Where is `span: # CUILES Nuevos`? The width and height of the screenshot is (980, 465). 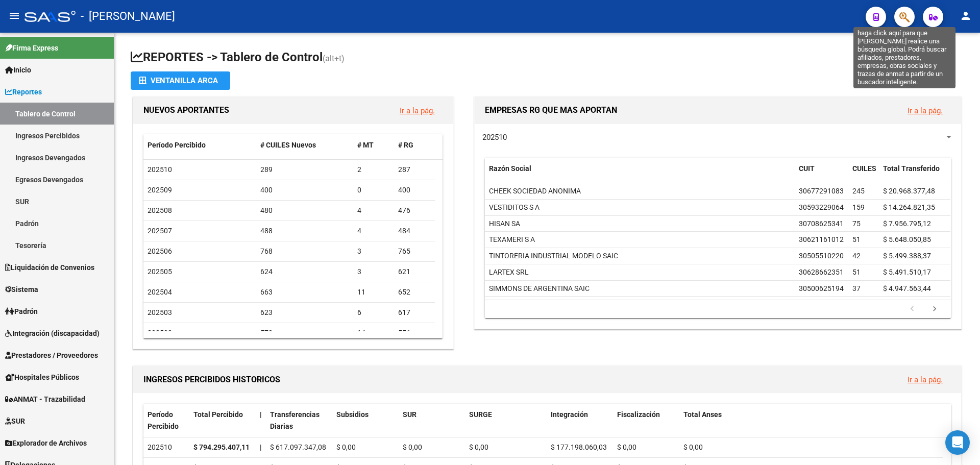 span: # CUILES Nuevos is located at coordinates (288, 145).